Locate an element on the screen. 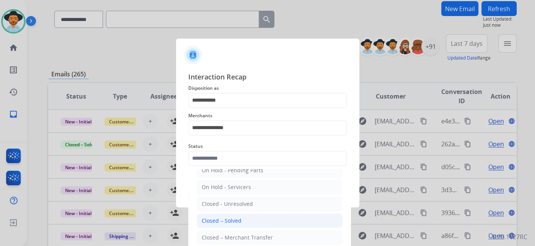 Image resolution: width=535 pixels, height=246 pixels. div: On Hold - Pending Parts is located at coordinates (232, 171).